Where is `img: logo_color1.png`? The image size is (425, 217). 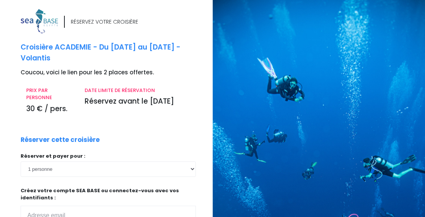
img: logo_color1.png is located at coordinates (39, 21).